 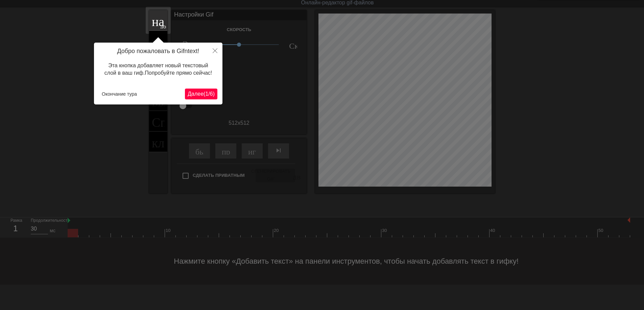 I want to click on button: Далее, so click(x=201, y=94).